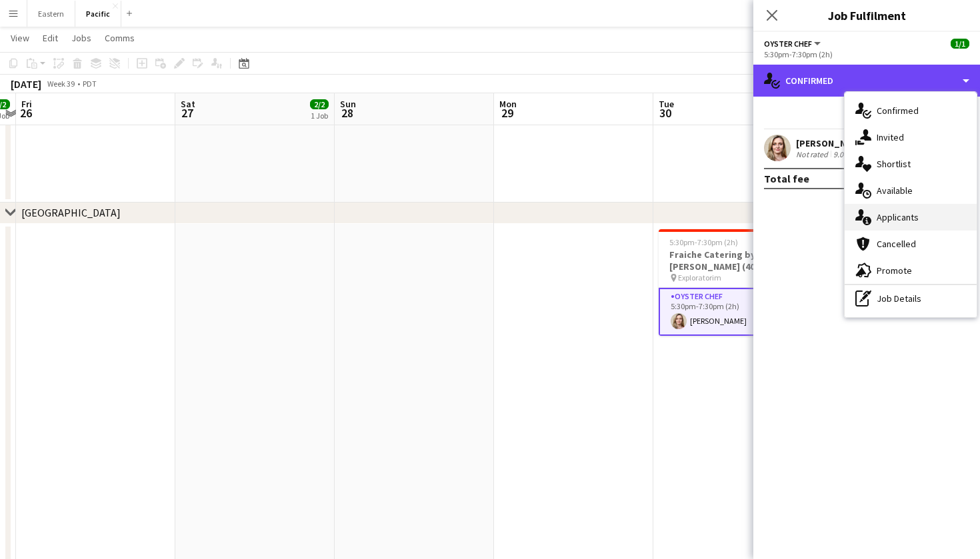 The image size is (980, 559). What do you see at coordinates (27, 104) in the screenshot?
I see `span: Fri` at bounding box center [27, 104].